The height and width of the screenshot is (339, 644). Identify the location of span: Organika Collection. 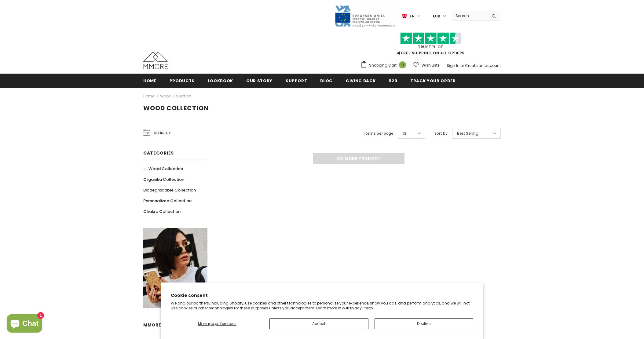
(164, 179).